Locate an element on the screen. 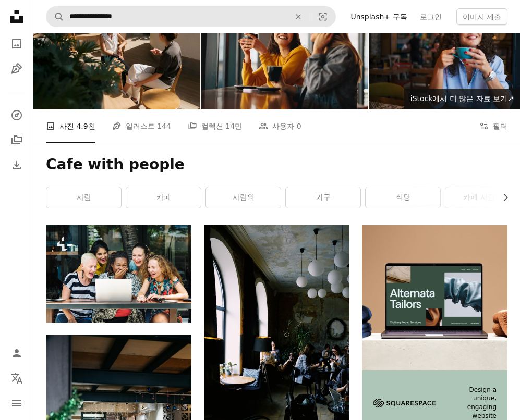 Image resolution: width=520 pixels, height=420 pixels. a: 일러스트 144 is located at coordinates (141, 126).